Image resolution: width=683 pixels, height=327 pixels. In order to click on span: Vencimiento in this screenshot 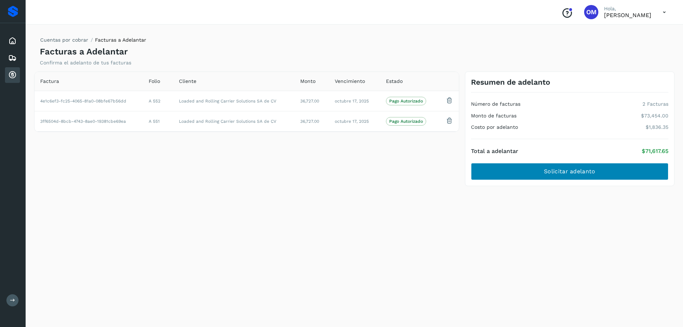, I will do `click(349, 81)`.